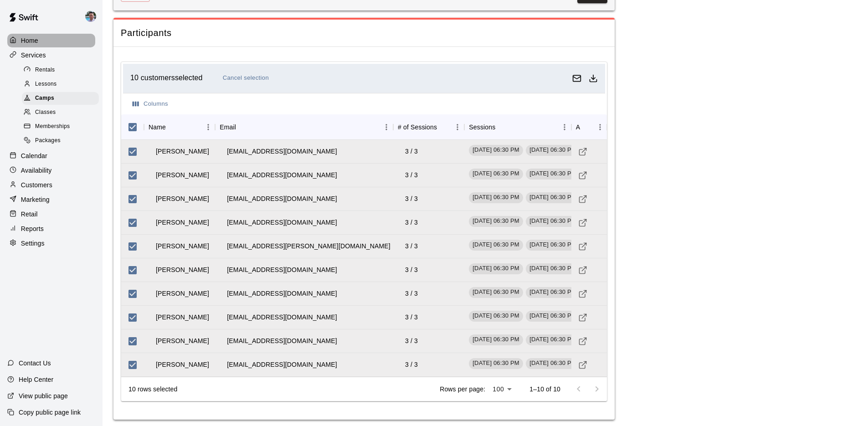  I want to click on p: Services, so click(33, 55).